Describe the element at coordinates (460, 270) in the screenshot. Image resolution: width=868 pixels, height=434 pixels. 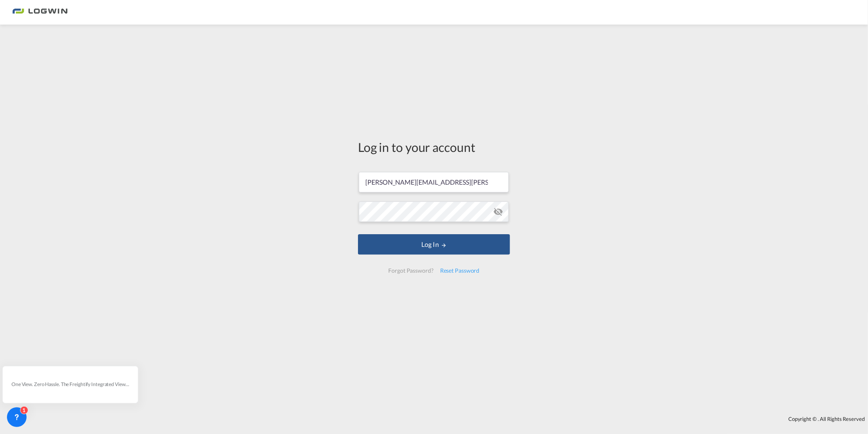
I see `div: Reset Password` at that location.